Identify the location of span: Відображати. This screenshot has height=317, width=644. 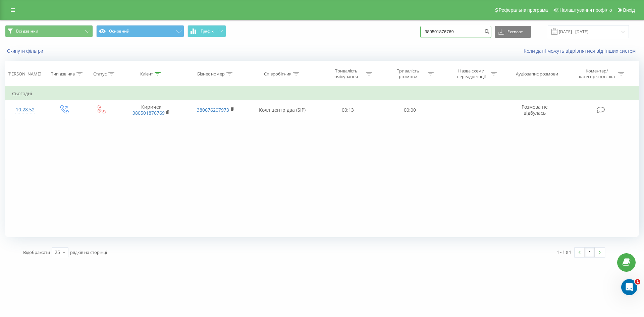
(37, 252).